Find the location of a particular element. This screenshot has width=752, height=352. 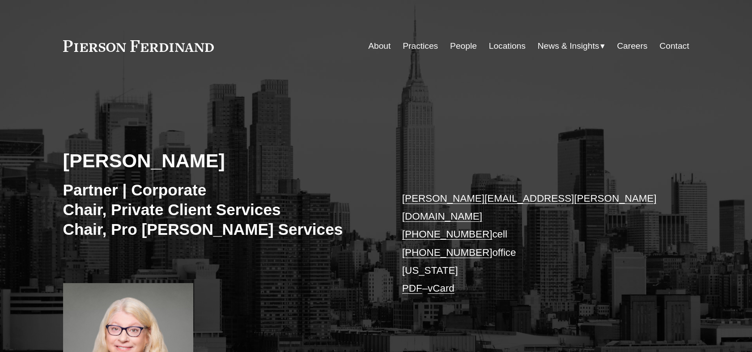

a: Practices is located at coordinates (420, 46).